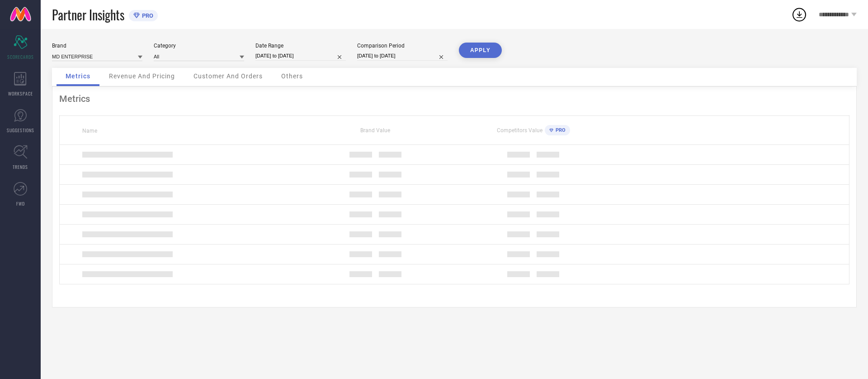 The image size is (868, 379). What do you see at coordinates (142, 76) in the screenshot?
I see `span: Revenue And Pricing` at bounding box center [142, 76].